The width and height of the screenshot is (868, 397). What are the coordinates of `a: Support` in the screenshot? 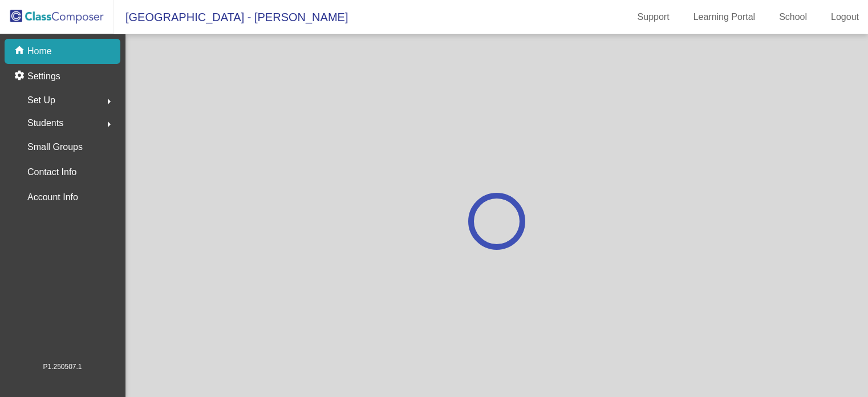 It's located at (653, 17).